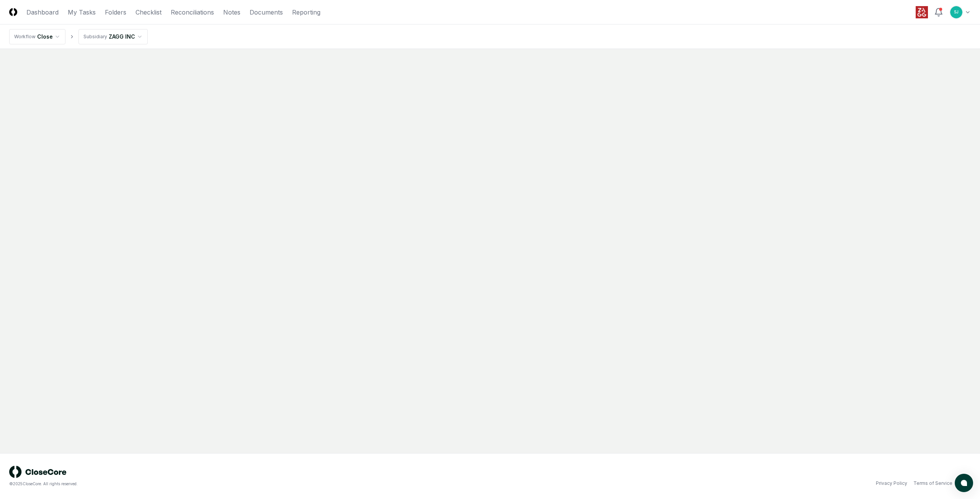  What do you see at coordinates (306, 12) in the screenshot?
I see `a: Reporting` at bounding box center [306, 12].